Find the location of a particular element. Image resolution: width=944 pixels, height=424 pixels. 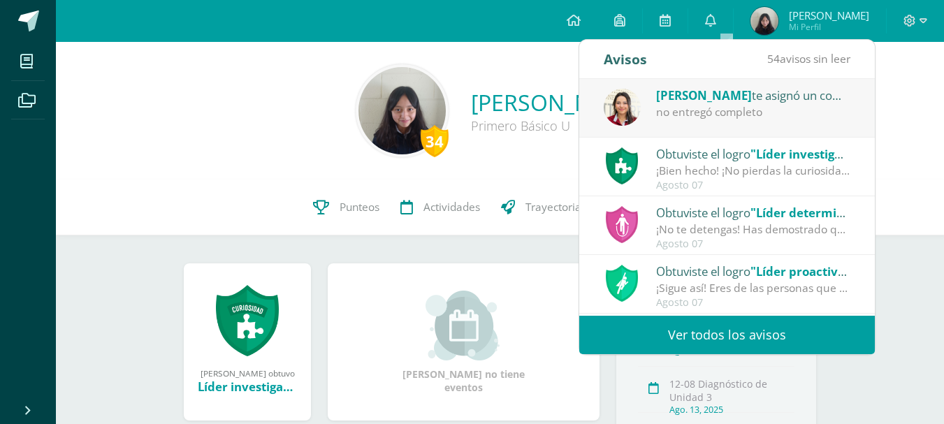

span: Punteos is located at coordinates (359, 207).